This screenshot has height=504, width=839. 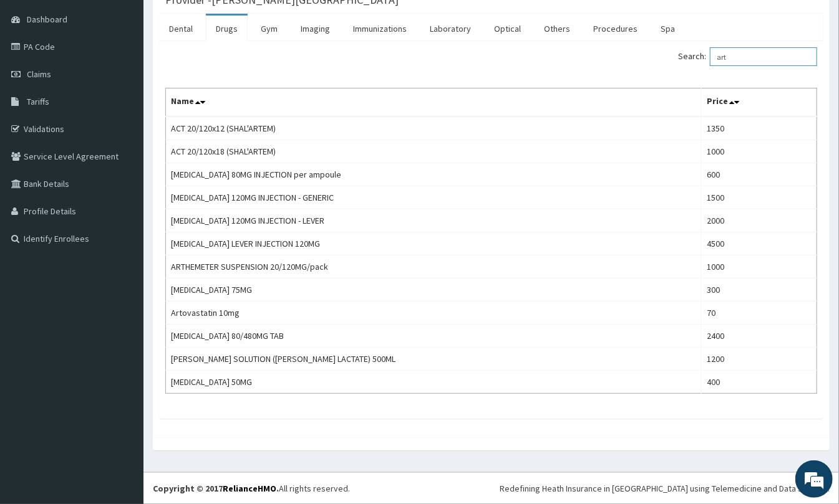 What do you see at coordinates (668, 29) in the screenshot?
I see `a: Spa` at bounding box center [668, 29].